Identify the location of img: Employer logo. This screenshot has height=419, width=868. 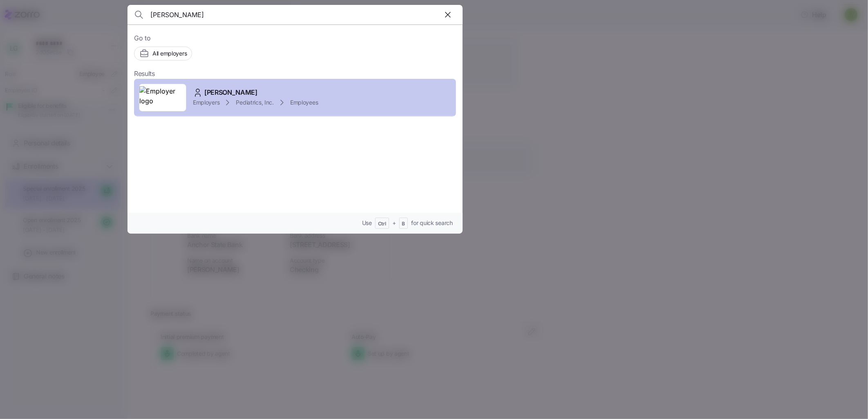
(162, 98).